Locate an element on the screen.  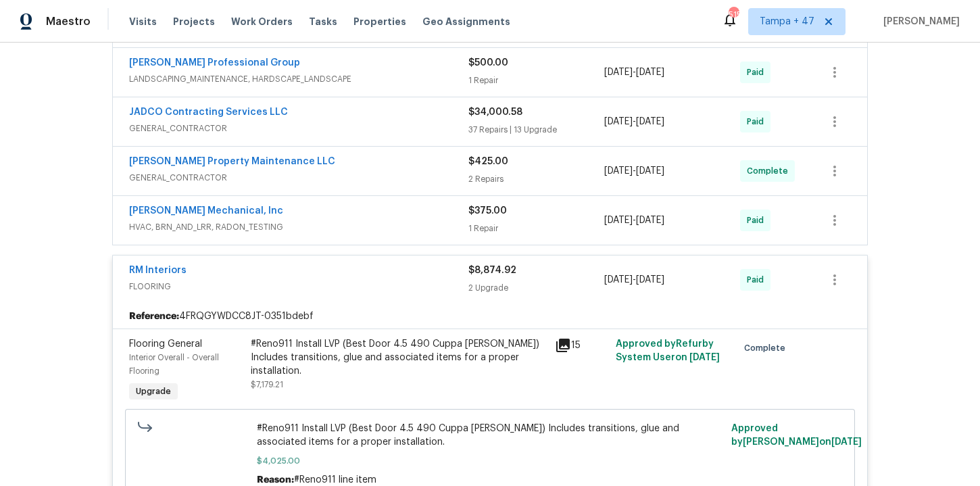
div: 15 is located at coordinates (581, 345).